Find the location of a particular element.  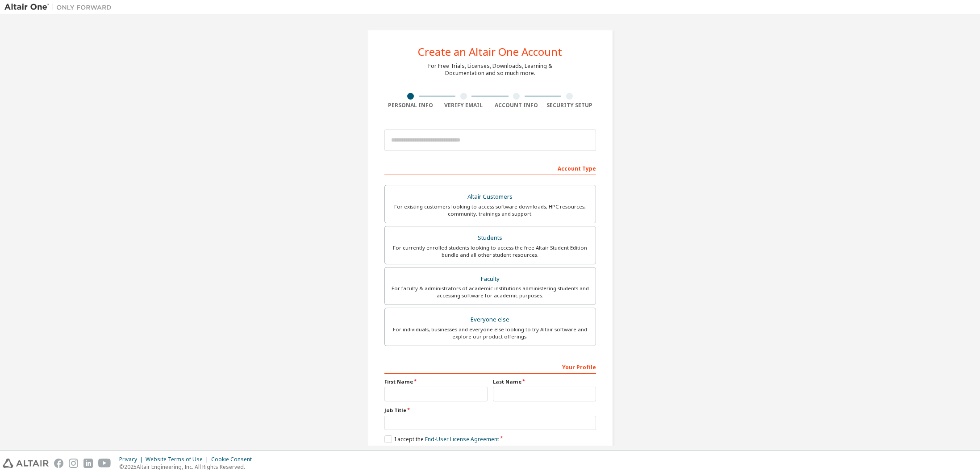

img: Altair One is located at coordinates (60, 7).